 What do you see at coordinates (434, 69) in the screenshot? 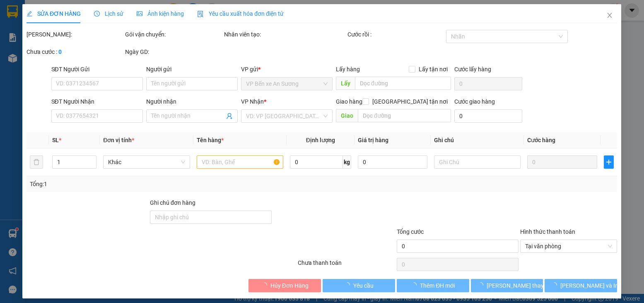
I see `span: Lấy tận nơi` at bounding box center [434, 69].